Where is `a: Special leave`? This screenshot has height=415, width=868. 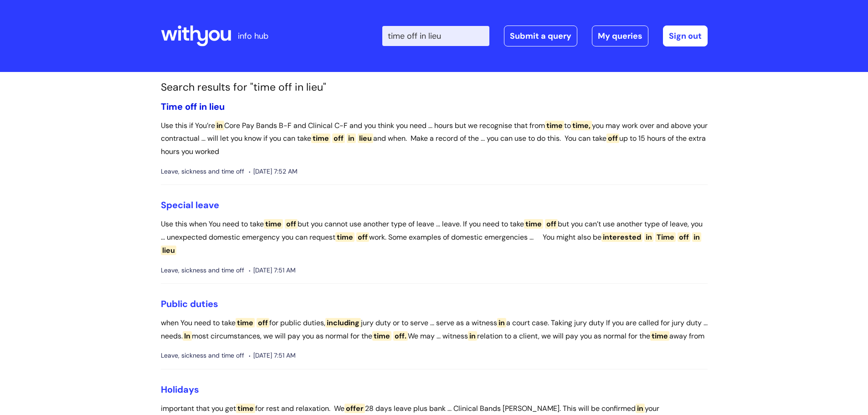
a: Special leave is located at coordinates (190, 205).